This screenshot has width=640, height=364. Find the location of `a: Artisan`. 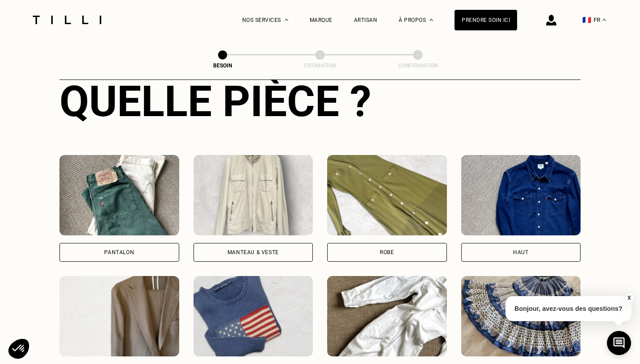

a: Artisan is located at coordinates (366, 20).